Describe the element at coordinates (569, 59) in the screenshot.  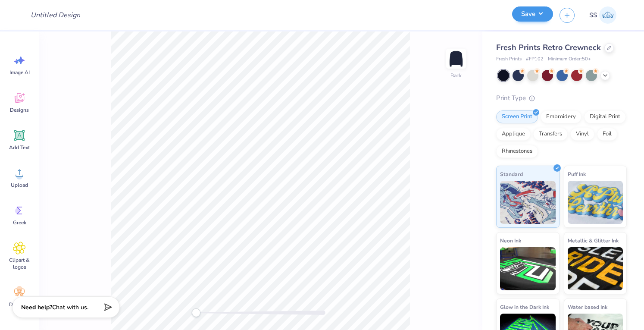
I see `span: Minimum Order: 50 +` at that location.